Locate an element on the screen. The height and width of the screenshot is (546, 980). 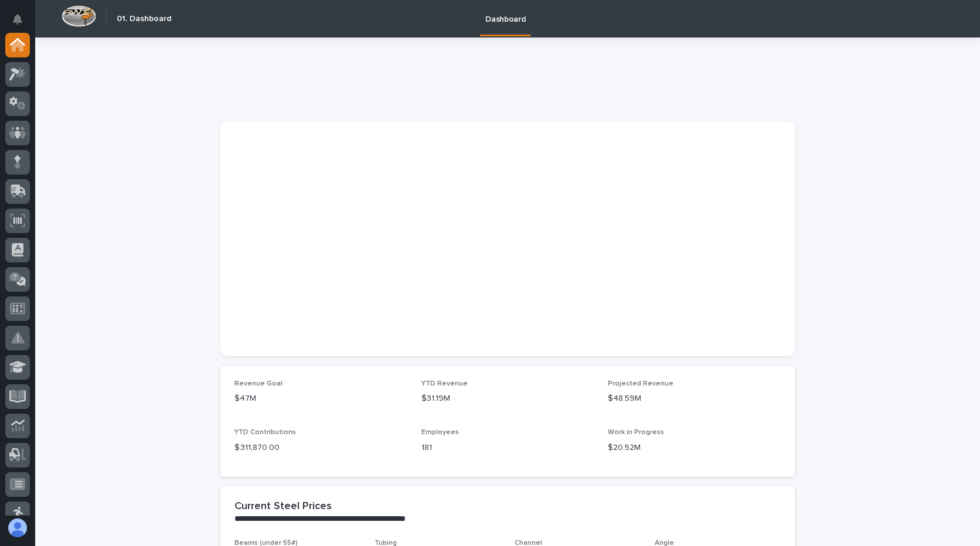
h2: Current Steel Prices is located at coordinates (283, 507).